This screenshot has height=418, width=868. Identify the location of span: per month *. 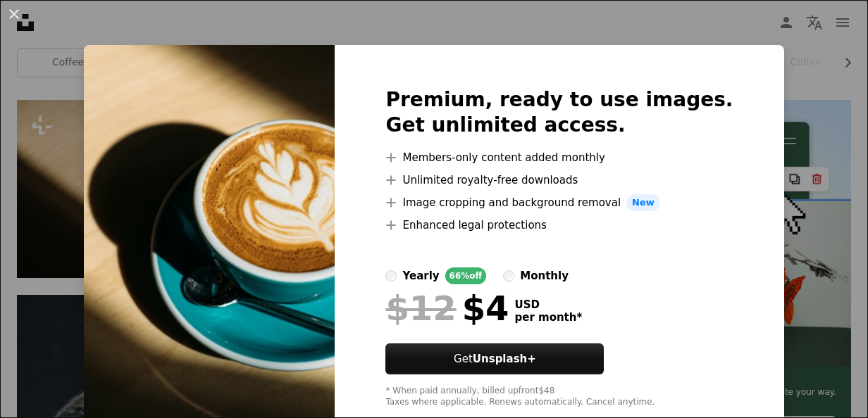
(548, 317).